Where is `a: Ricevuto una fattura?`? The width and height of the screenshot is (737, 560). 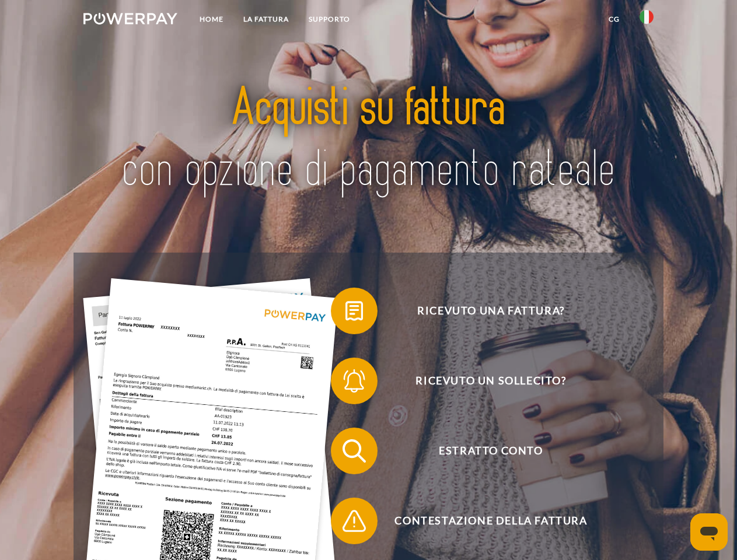
a: Ricevuto una fattura? is located at coordinates (482, 311).